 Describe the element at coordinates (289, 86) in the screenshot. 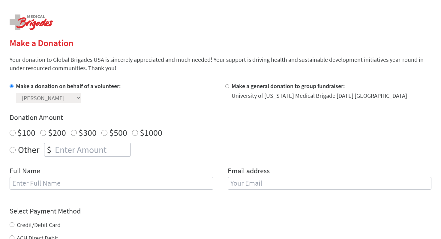

I see `label: Make a general donation to group fundraiser:` at that location.